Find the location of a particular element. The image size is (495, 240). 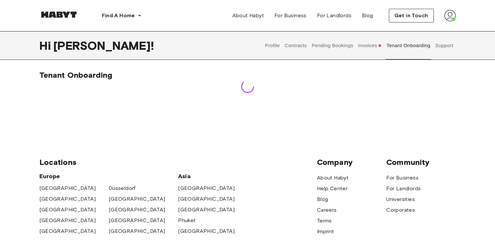

a: Careers is located at coordinates (327, 210).